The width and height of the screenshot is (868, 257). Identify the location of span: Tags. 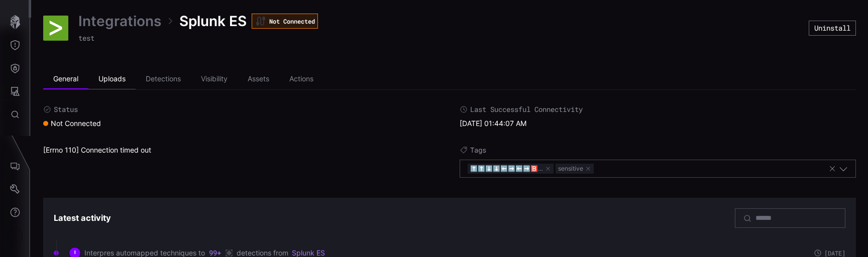
(478, 150).